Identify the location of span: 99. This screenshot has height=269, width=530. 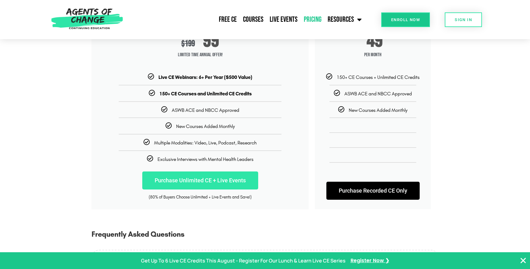
(211, 41).